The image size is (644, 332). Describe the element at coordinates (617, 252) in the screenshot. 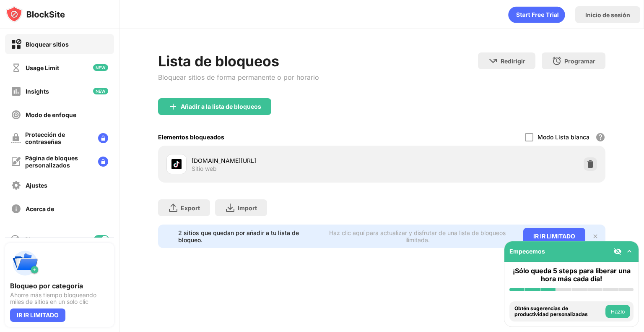

I see `img: eye-not-visible.svg` at that location.